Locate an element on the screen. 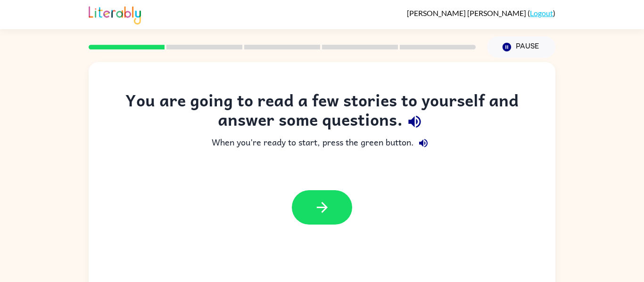  div: You are going to read a few stories to yourself and answer some questions. is located at coordinates (322, 112).